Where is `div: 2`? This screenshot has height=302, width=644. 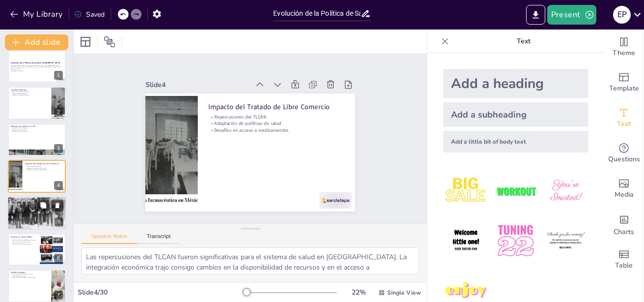 div: 2 is located at coordinates (58, 112).